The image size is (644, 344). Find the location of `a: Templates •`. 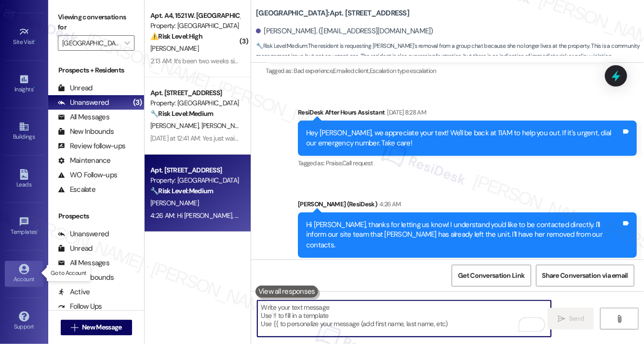

a: Templates • is located at coordinates (24, 226).